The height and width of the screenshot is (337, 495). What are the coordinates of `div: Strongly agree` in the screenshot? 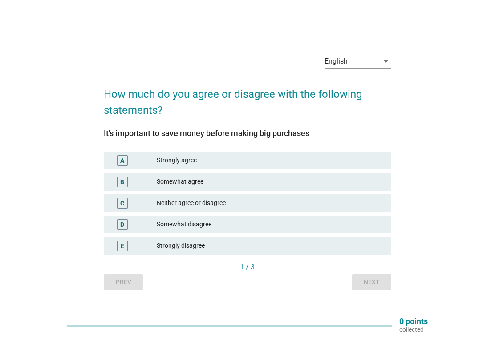 It's located at (270, 161).